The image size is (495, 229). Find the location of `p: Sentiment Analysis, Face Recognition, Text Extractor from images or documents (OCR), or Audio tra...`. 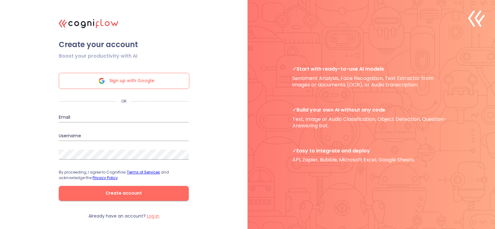

p: Sentiment Analysis, Face Recognition, Text Extractor from images or documents (OCR), or Audio tra... is located at coordinates (372, 77).